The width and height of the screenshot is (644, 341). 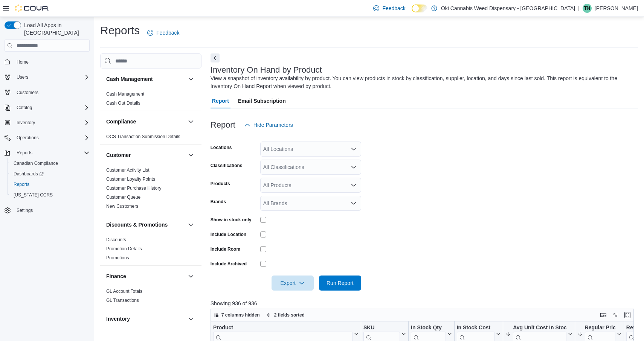 I want to click on span: Report, so click(x=221, y=101).